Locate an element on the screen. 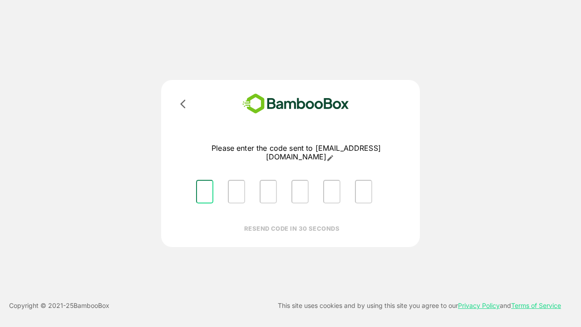  input: Please enter OTP character 3 is located at coordinates (268, 191).